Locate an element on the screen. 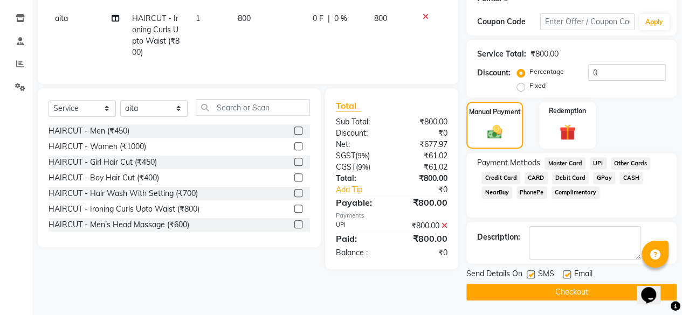 The image size is (682, 315). div: HAIRCUT - Boy Hair Cut (₹400) is located at coordinates (103, 178).